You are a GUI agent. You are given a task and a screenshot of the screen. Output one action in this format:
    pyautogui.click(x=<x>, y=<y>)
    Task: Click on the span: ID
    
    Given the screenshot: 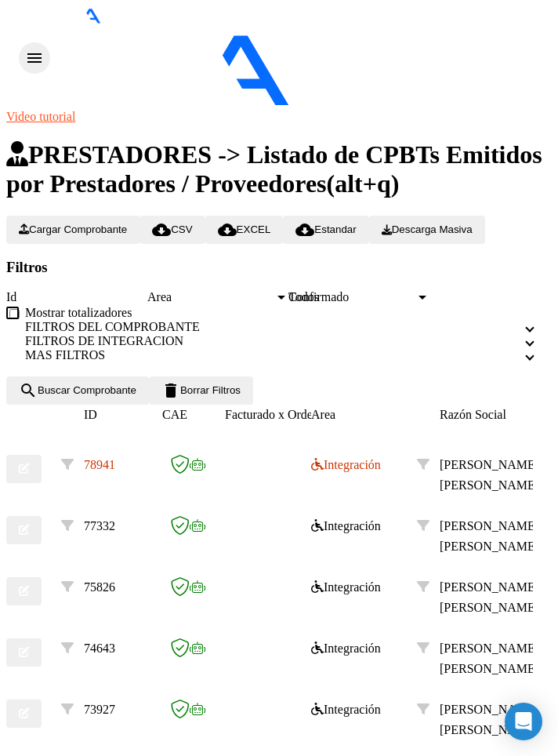 What is the action you would take?
    pyautogui.click(x=91, y=414)
    